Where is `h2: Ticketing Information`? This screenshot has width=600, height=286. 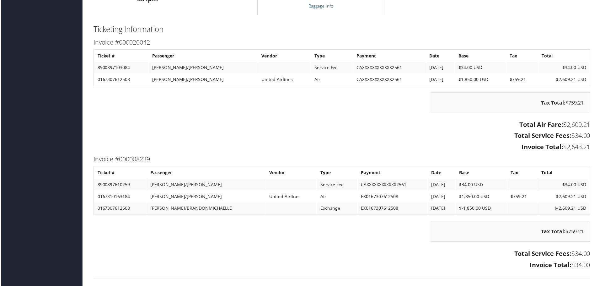 h2: Ticketing Information is located at coordinates (342, 30).